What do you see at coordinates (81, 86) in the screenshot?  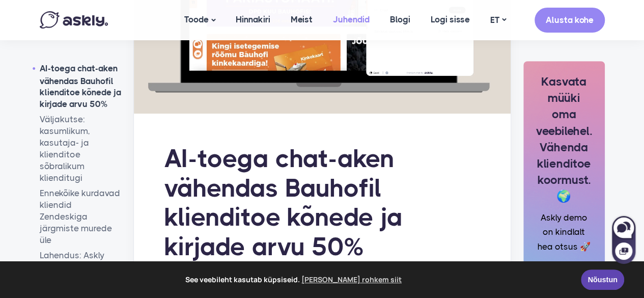 I see `a: AI-toega chat-aken vähendas Bauhofil klienditoe kõnede ja kirjade arvu 50%` at bounding box center [81, 86].